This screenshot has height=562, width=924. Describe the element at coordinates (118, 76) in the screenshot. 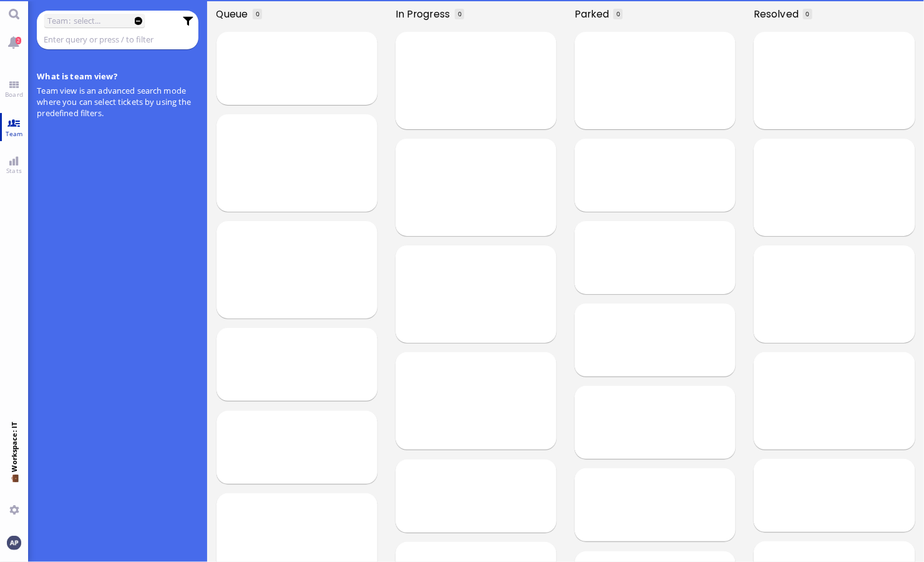

I see `h4: What is team view?` at that location.